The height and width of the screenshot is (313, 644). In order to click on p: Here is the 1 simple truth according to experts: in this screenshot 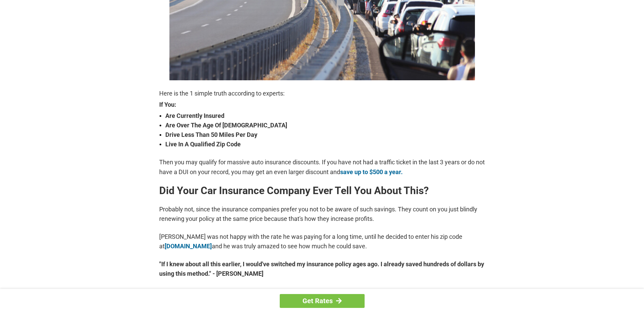, I will do `click(322, 94)`.